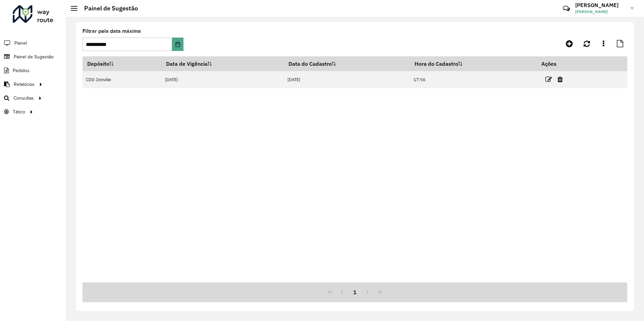  Describe the element at coordinates (122, 64) in the screenshot. I see `th: Depósito` at that location.